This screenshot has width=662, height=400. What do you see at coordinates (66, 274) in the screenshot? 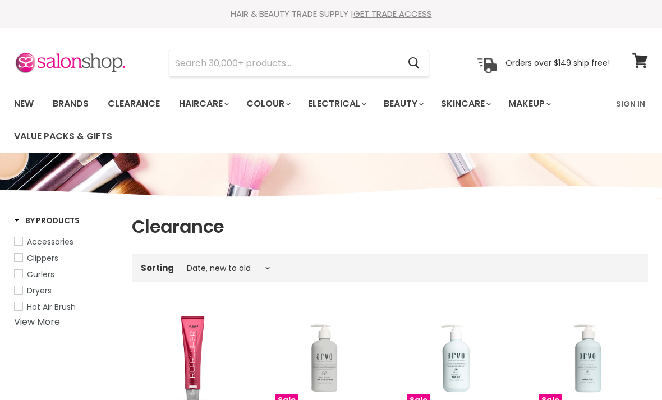
I see `a: Curlers` at bounding box center [66, 274].